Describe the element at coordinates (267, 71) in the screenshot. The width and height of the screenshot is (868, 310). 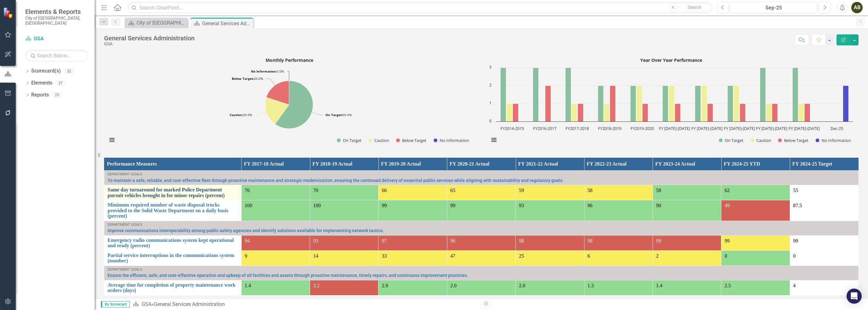
I see `text: 0.0%` at that location.